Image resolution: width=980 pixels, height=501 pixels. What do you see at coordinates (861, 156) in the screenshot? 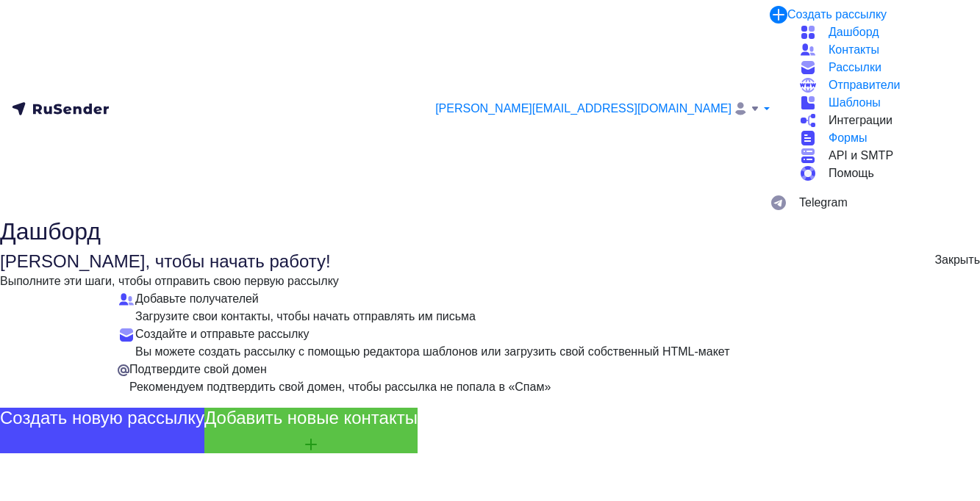
I see `span: API и SMTP` at bounding box center [861, 156].